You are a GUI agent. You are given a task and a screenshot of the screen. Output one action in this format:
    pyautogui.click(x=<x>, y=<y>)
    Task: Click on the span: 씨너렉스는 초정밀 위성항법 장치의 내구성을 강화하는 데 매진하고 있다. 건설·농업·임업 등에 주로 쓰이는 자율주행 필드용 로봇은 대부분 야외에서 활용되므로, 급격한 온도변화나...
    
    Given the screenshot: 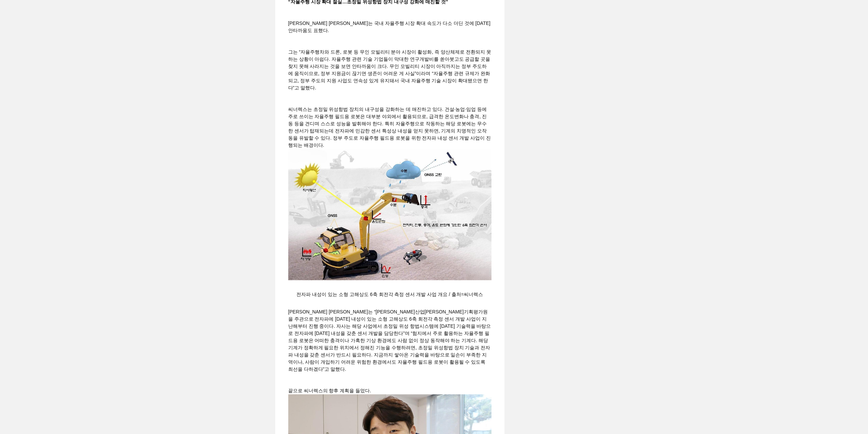 What is the action you would take?
    pyautogui.click(x=390, y=127)
    